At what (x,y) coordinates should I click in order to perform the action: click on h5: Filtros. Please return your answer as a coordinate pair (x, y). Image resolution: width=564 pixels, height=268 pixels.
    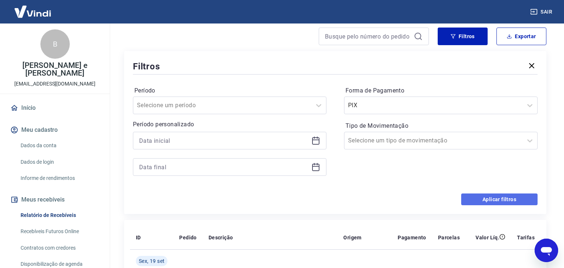
    Looking at the image, I should click on (146, 66).